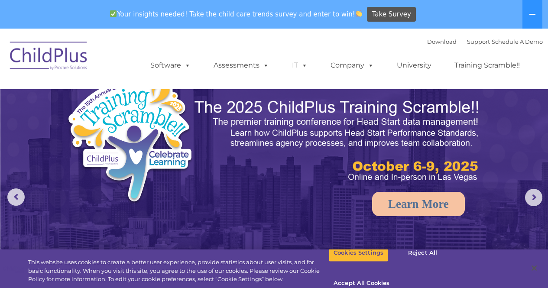  Describe the element at coordinates (534, 268) in the screenshot. I see `button: Close` at that location.